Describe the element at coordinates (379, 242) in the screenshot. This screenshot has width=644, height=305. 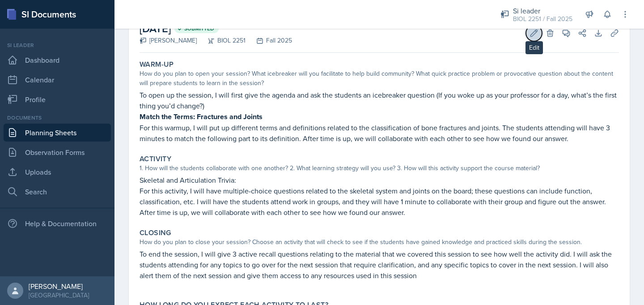
I see `div: How do you plan to close your session? Choose an activity that will check to see if the students ...` at that location.